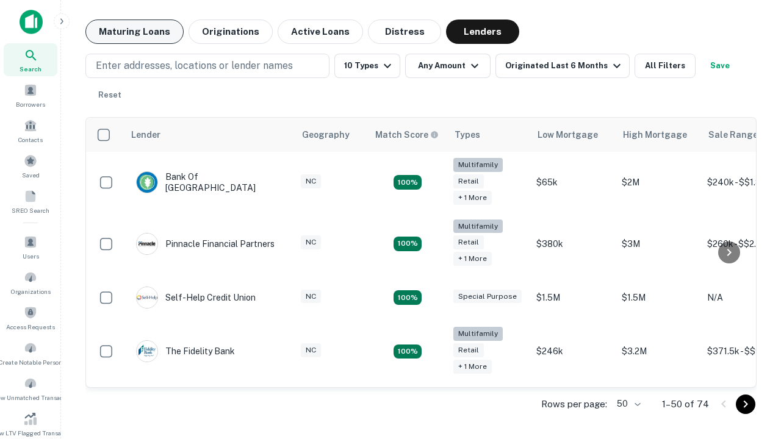 Image resolution: width=781 pixels, height=439 pixels. I want to click on span: SREO Search, so click(31, 210).